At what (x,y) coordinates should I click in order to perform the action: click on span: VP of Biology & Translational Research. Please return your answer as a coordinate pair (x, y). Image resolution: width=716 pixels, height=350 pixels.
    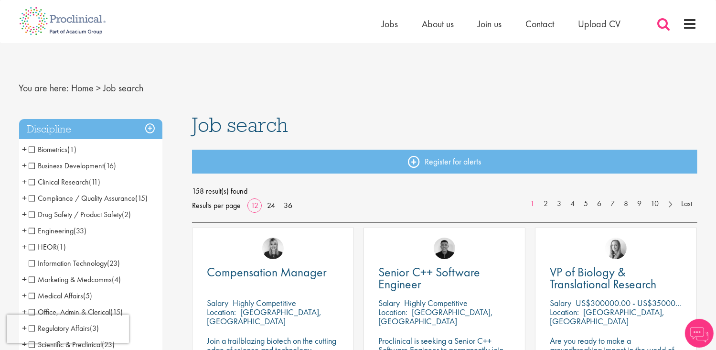
    Looking at the image, I should click on (603, 278).